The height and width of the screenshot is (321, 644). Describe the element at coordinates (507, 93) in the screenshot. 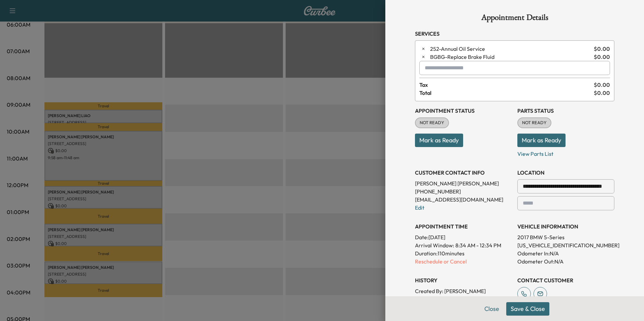

I see `span: Total` at that location.